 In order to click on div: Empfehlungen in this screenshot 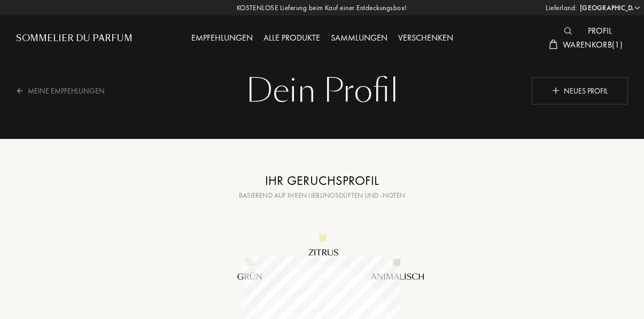, I will do `click(222, 39)`.